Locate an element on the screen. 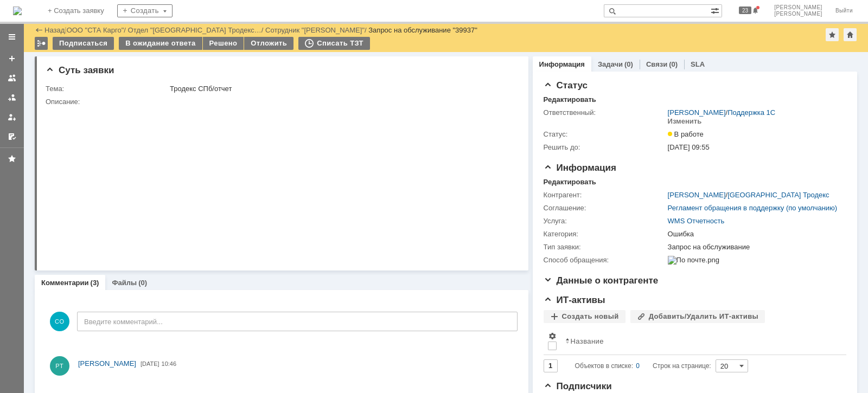 The image size is (868, 393). div: 0 is located at coordinates (638, 366).